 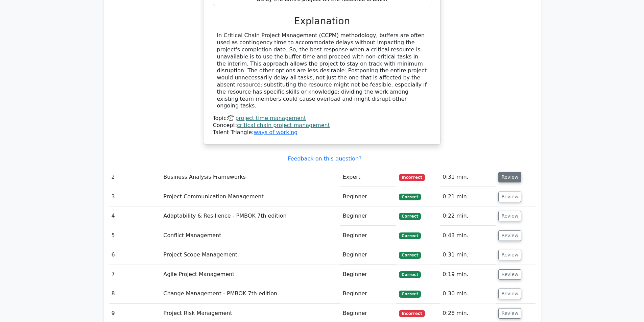 What do you see at coordinates (250, 177) in the screenshot?
I see `td: Business Analysis Frameworks` at bounding box center [250, 177].